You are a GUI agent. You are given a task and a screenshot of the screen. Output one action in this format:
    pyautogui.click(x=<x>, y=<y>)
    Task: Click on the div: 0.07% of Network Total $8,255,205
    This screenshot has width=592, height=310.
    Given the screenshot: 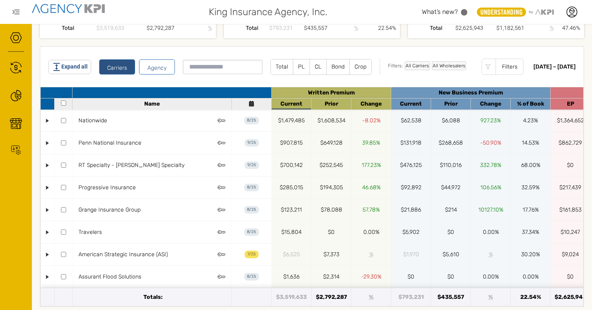 What is the action you would take?
    pyautogui.click(x=451, y=120)
    